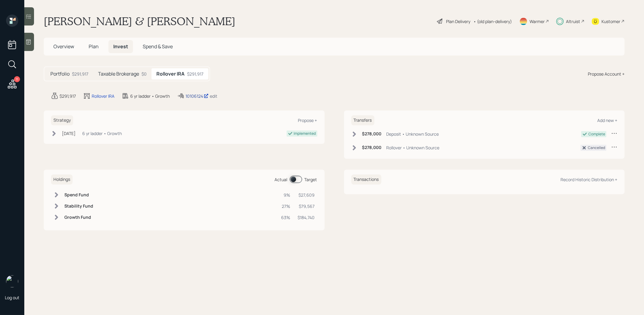 The width and height of the screenshot is (644, 315). What do you see at coordinates (366, 180) in the screenshot?
I see `h6: Transactions` at bounding box center [366, 180].